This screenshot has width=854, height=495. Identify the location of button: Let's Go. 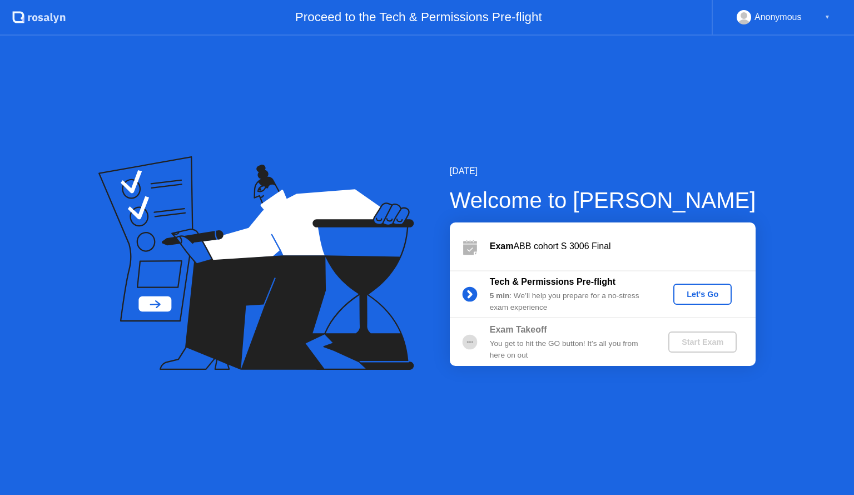
(702, 294).